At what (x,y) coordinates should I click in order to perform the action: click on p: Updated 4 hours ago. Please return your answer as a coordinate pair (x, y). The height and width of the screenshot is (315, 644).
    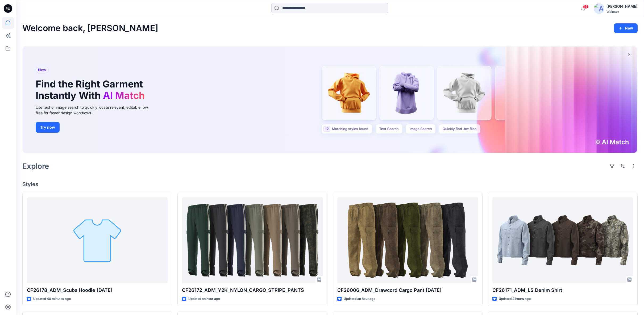
    Looking at the image, I should click on (515, 299).